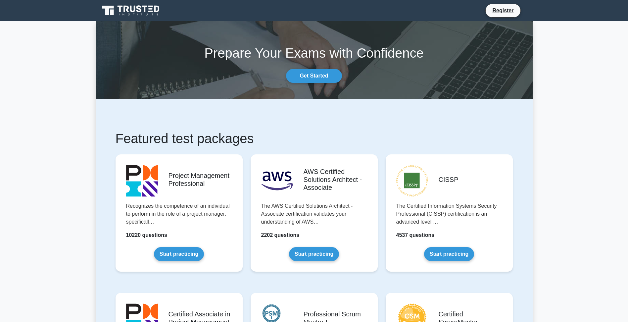 The height and width of the screenshot is (322, 628). I want to click on h1: Prepare Your Exams with Confidence, so click(314, 53).